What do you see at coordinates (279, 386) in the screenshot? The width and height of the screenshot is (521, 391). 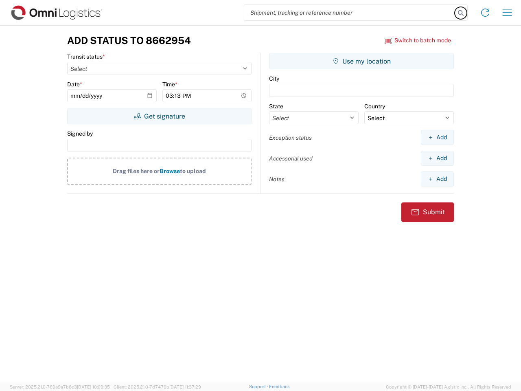 I see `a: Feedback` at bounding box center [279, 386].